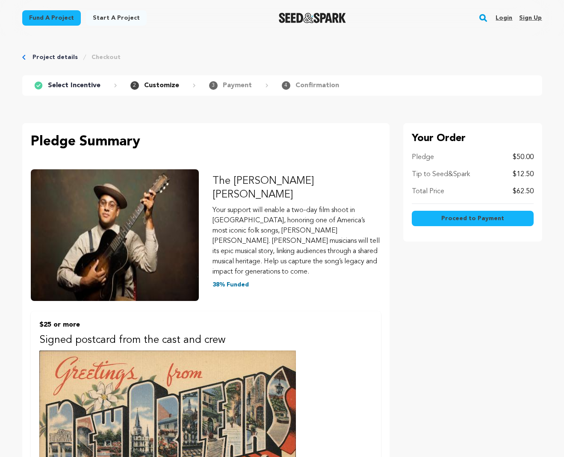 Image resolution: width=564 pixels, height=457 pixels. I want to click on img: Seed&Spark Logo Dark Mode, so click(312, 18).